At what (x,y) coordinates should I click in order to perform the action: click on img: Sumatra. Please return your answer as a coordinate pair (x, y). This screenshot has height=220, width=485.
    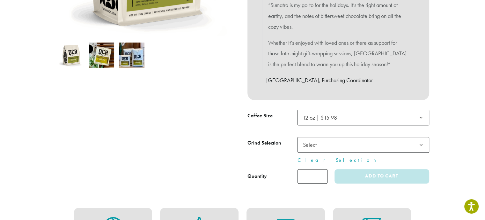
    Looking at the image, I should click on (71, 55).